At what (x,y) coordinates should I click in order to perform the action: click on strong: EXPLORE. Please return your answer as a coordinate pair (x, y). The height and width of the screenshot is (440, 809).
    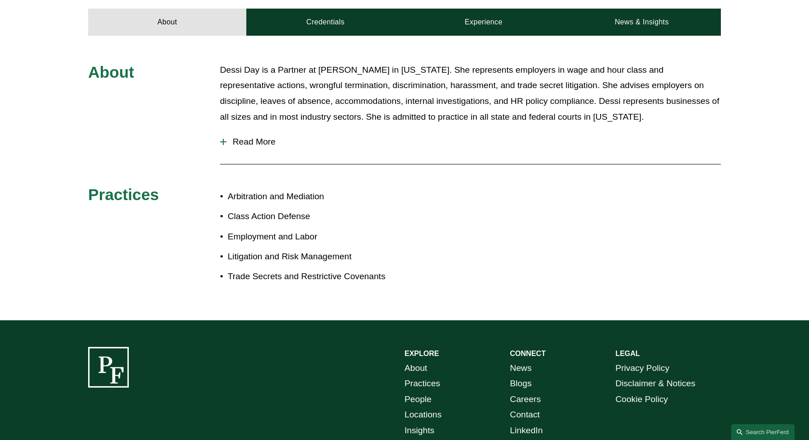
    Looking at the image, I should click on (421, 353).